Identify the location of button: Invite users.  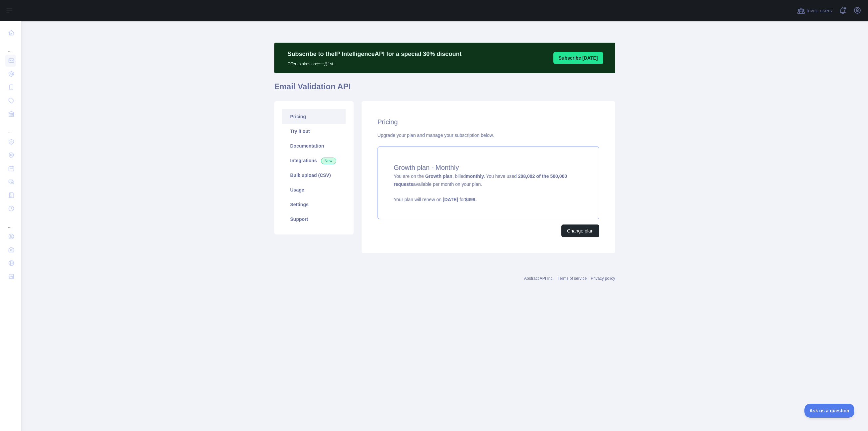
(814, 10).